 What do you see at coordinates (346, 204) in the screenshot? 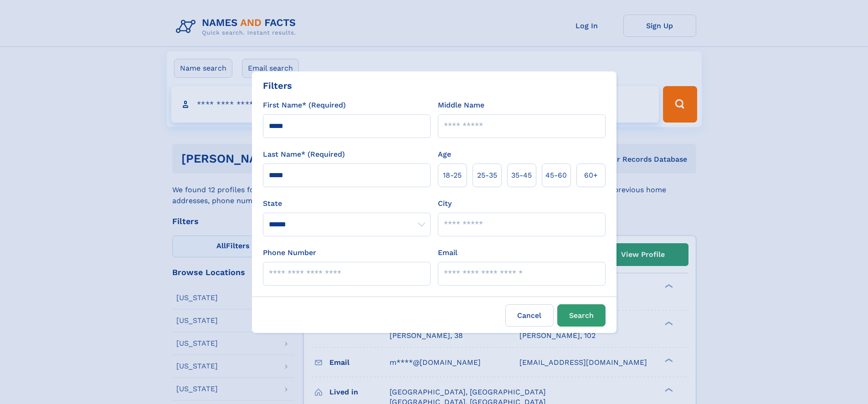
I see `label: State` at bounding box center [346, 204].